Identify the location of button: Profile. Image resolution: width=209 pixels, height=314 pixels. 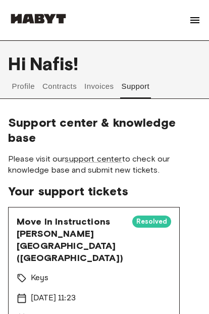
(23, 86).